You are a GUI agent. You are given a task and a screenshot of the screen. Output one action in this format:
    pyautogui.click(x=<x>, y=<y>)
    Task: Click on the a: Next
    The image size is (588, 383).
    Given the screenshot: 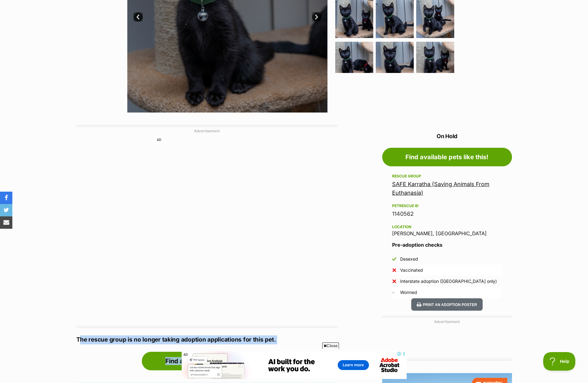 What is the action you would take?
    pyautogui.click(x=317, y=17)
    